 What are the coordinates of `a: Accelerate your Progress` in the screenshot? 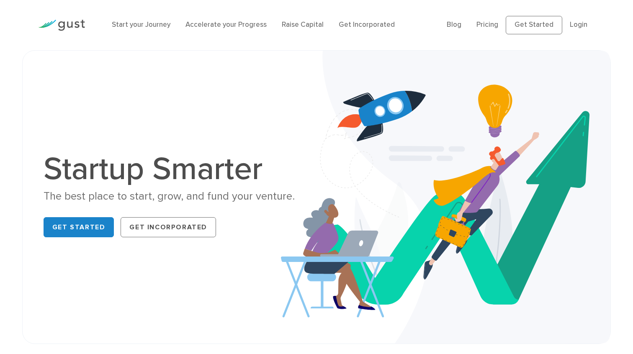 It's located at (226, 25).